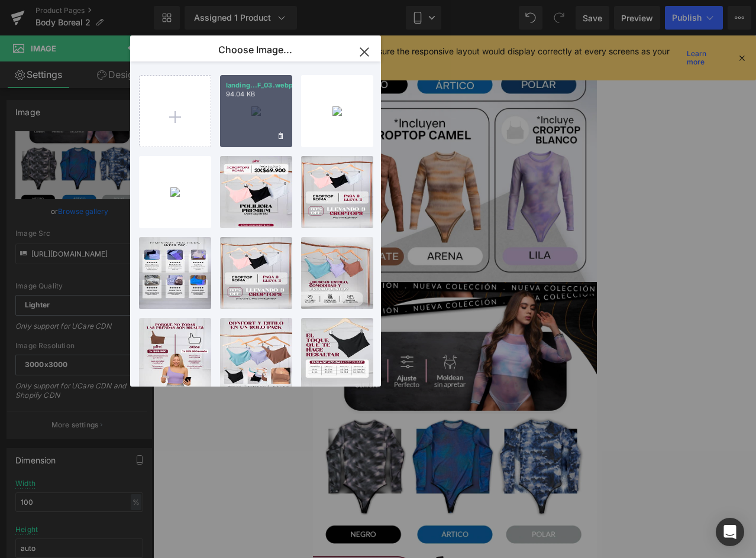 This screenshot has width=756, height=558. What do you see at coordinates (175, 192) in the screenshot?
I see `img: ea6b91cd-840b-417a-896d-a26fcc508b30` at bounding box center [175, 192].